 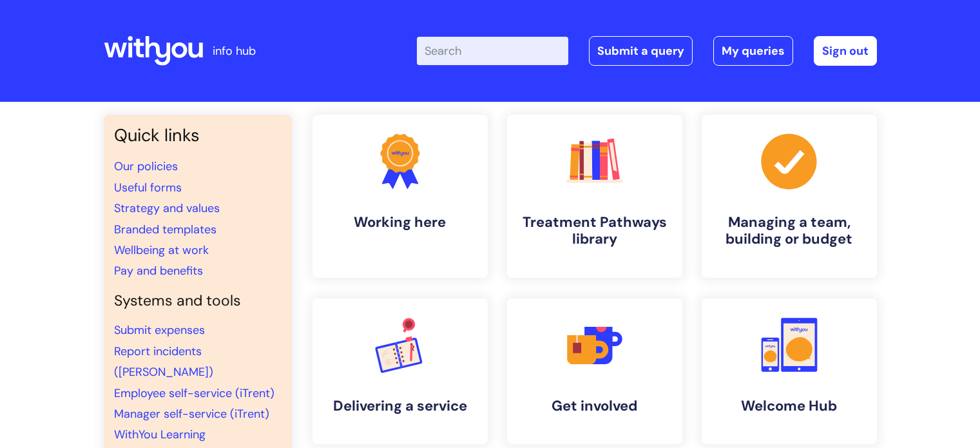 I want to click on h4: Working here, so click(x=400, y=222).